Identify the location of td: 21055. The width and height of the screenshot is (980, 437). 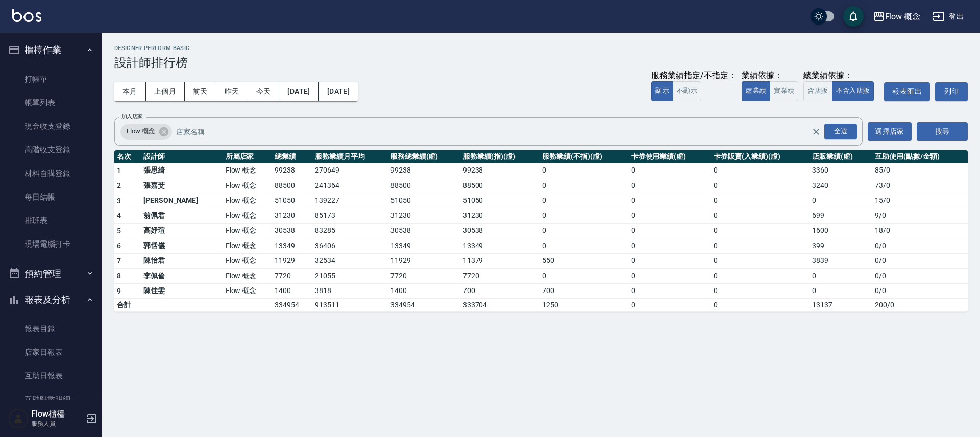
(350, 276).